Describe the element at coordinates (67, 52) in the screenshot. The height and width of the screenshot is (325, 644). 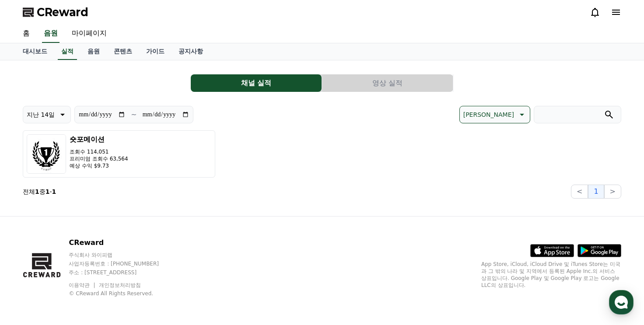
I see `a: 실적` at that location.